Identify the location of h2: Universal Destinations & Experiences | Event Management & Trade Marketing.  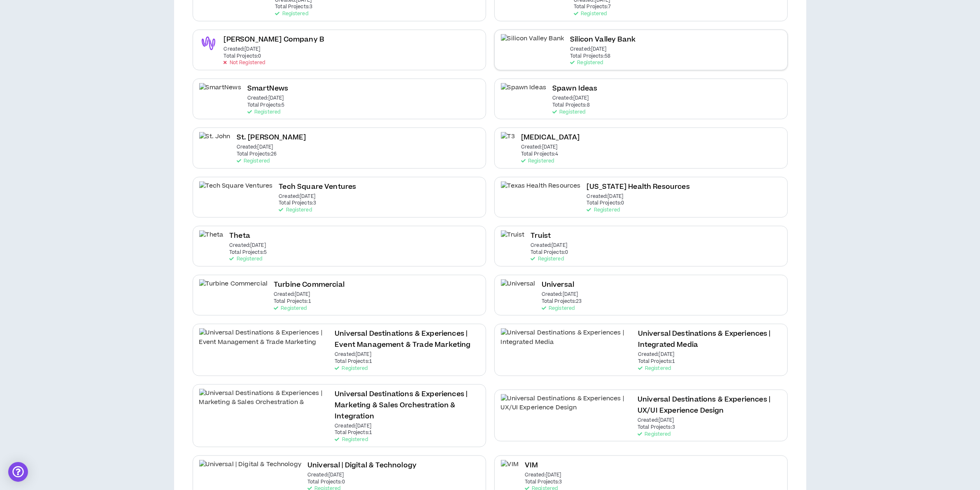
(407, 340).